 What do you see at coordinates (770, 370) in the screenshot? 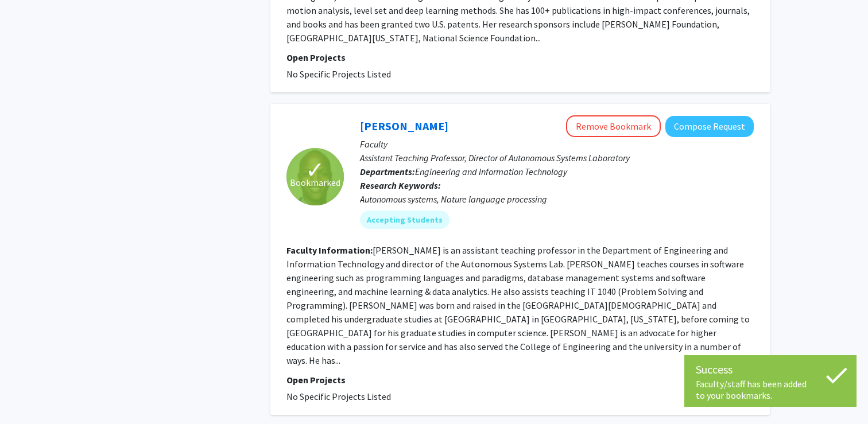
I see `div: Success` at bounding box center [770, 370].